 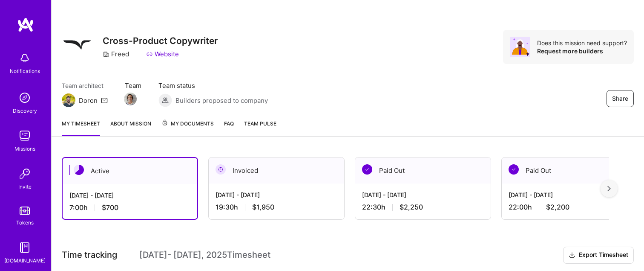 I want to click on div: Freed, so click(x=116, y=54).